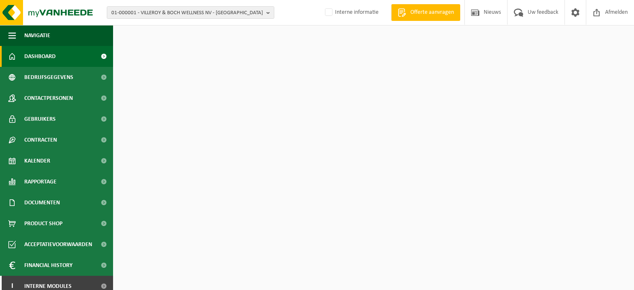  I want to click on span: Gebruikers, so click(40, 119).